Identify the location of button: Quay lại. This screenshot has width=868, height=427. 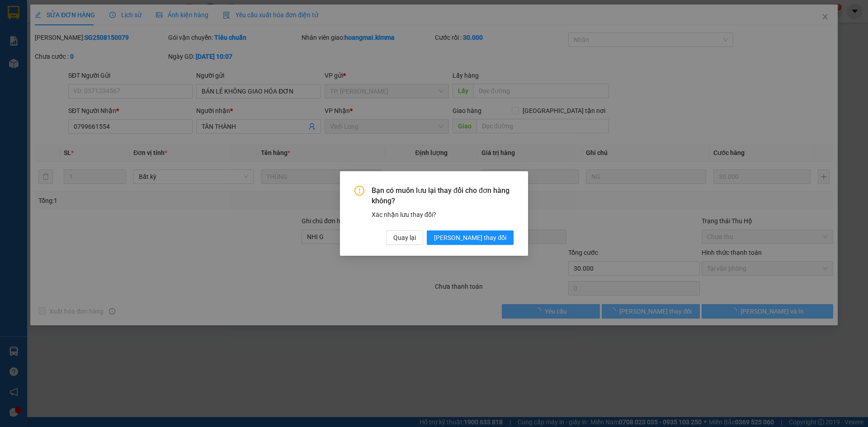
(405, 238).